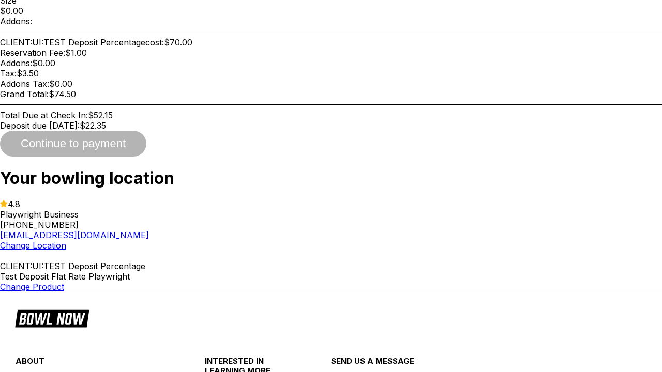  Describe the element at coordinates (76, 53) in the screenshot. I see `span: $1.00` at that location.